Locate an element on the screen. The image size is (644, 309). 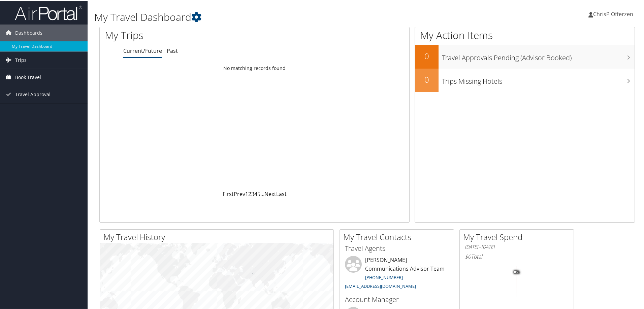
h3: Travel Approvals Pending (Advisor Booked) is located at coordinates (539, 55).